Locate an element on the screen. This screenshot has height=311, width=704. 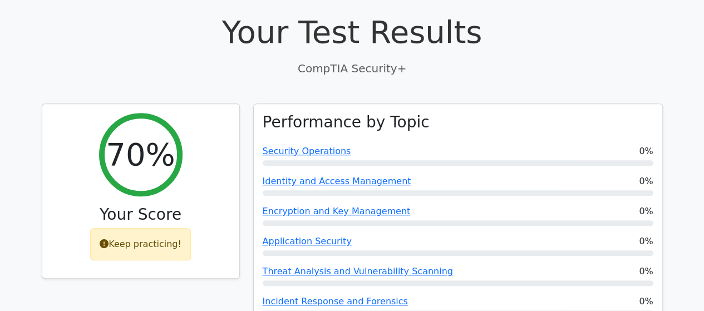
h1: Your Test Results is located at coordinates (352, 32).